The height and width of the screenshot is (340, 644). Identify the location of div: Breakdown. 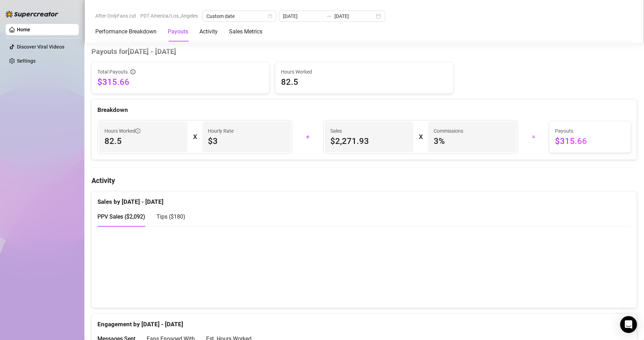
(364, 110).